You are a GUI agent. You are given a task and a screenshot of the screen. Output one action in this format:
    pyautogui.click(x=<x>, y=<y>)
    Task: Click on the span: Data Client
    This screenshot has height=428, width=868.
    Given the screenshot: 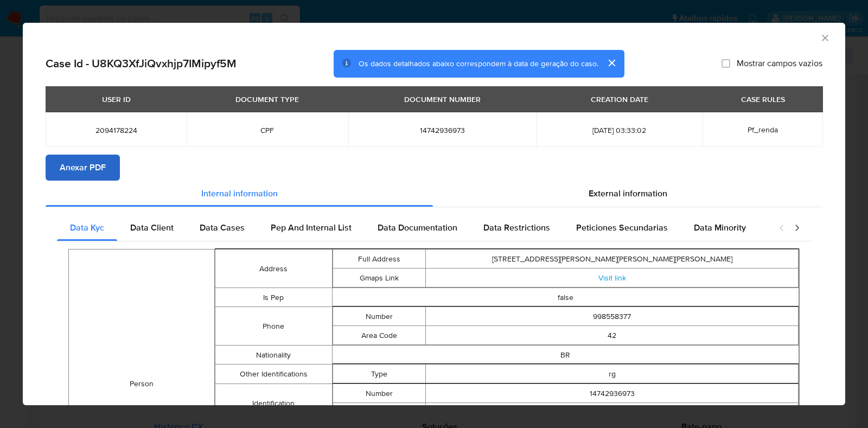 What is the action you would take?
    pyautogui.click(x=152, y=227)
    